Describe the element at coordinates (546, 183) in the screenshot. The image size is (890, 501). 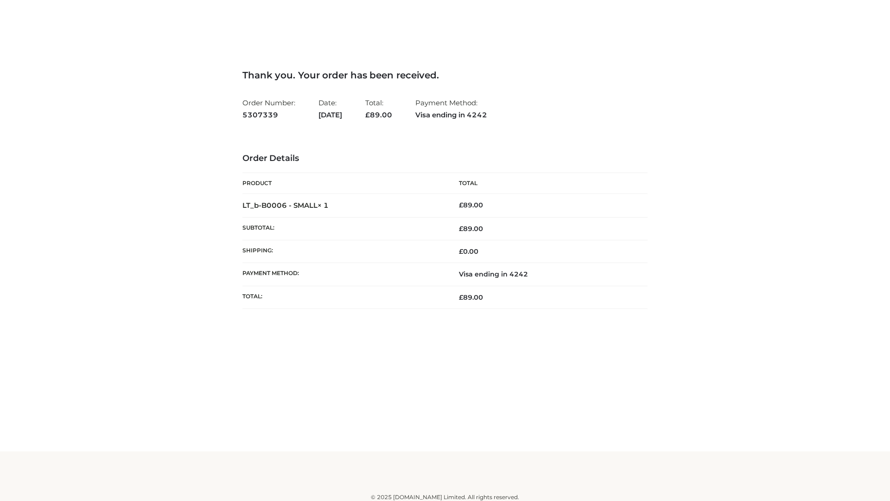
I see `th: Total` at that location.